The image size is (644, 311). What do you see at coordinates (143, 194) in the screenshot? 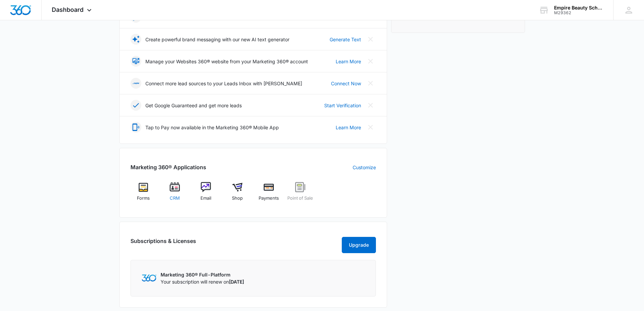
I see `a: Forms` at bounding box center [143, 194].